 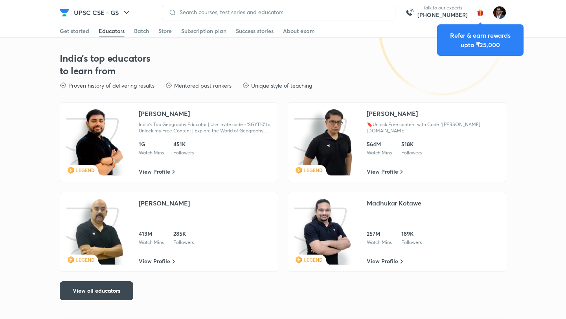 What do you see at coordinates (165, 31) in the screenshot?
I see `a: Store` at bounding box center [165, 31].